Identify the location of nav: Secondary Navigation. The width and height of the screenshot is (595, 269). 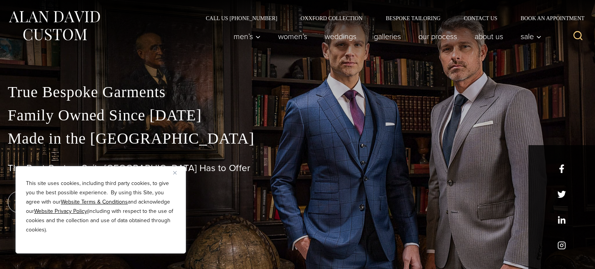
(390, 18).